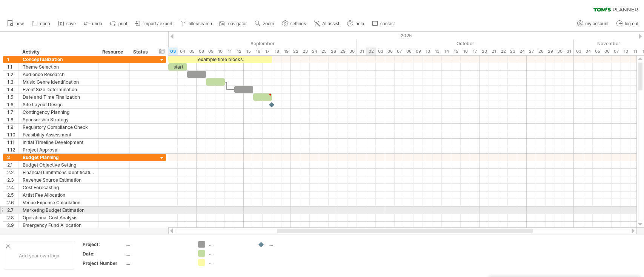  What do you see at coordinates (97, 24) in the screenshot?
I see `span: undo` at bounding box center [97, 24].